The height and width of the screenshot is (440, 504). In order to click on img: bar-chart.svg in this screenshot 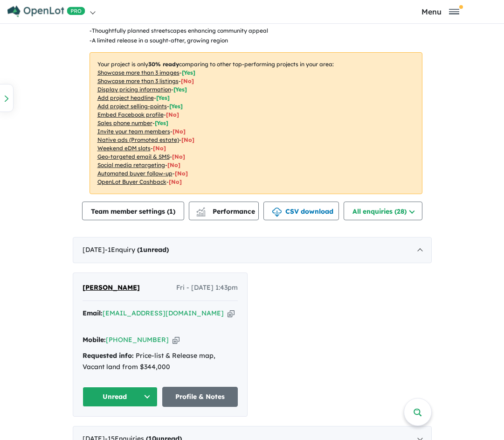, I will do `click(201, 213)`.